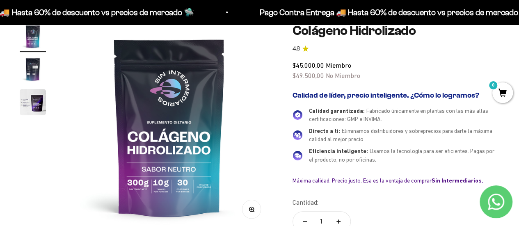 This screenshot has width=519, height=226. Describe the element at coordinates (324, 131) in the screenshot. I see `span: Directo a ti:` at that location.